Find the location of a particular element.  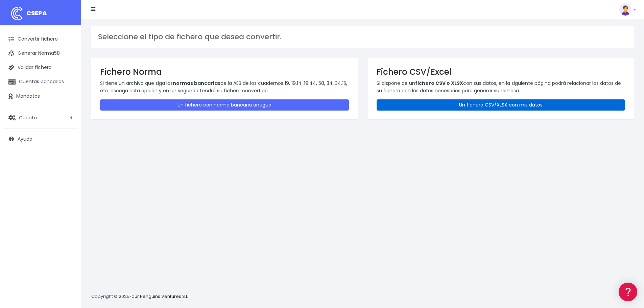

strong: normas bancarias is located at coordinates (197, 83).